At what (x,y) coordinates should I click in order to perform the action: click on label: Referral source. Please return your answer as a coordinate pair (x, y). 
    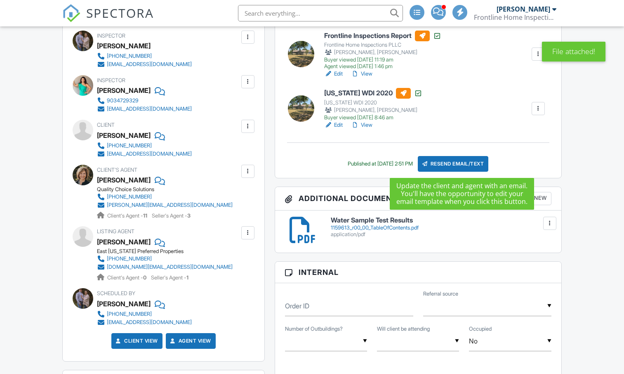
    Looking at the image, I should click on (440, 294).